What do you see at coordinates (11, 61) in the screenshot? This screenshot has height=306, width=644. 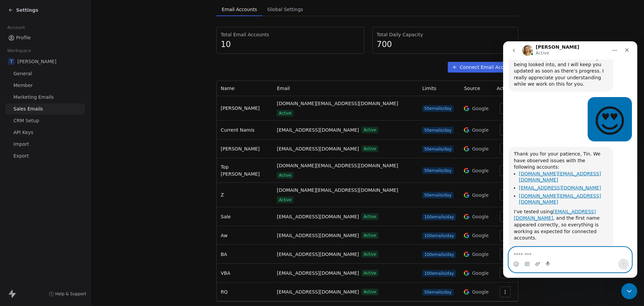 I see `span: T` at bounding box center [11, 61].